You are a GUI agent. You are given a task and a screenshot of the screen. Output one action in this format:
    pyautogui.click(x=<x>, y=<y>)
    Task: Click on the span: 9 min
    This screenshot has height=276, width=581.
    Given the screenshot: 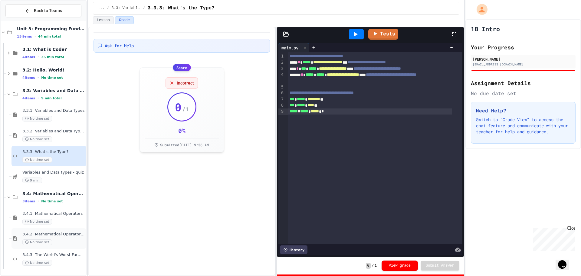 What is the action you would take?
    pyautogui.click(x=32, y=180)
    